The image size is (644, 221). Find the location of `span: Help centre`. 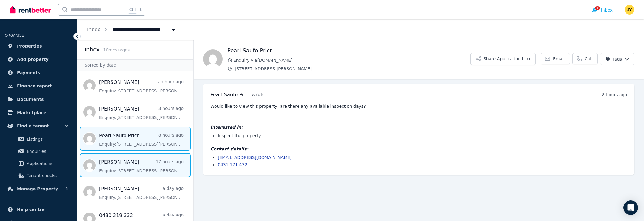

span: Help centre is located at coordinates (31, 210).